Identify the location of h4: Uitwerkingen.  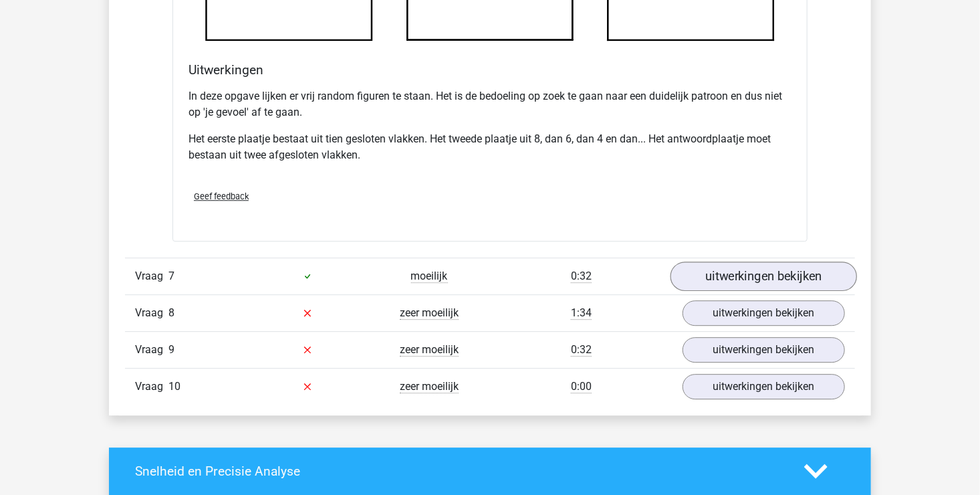
(490, 70).